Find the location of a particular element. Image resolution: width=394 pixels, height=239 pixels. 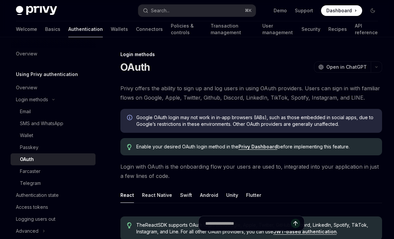

a: Email is located at coordinates (53, 111).